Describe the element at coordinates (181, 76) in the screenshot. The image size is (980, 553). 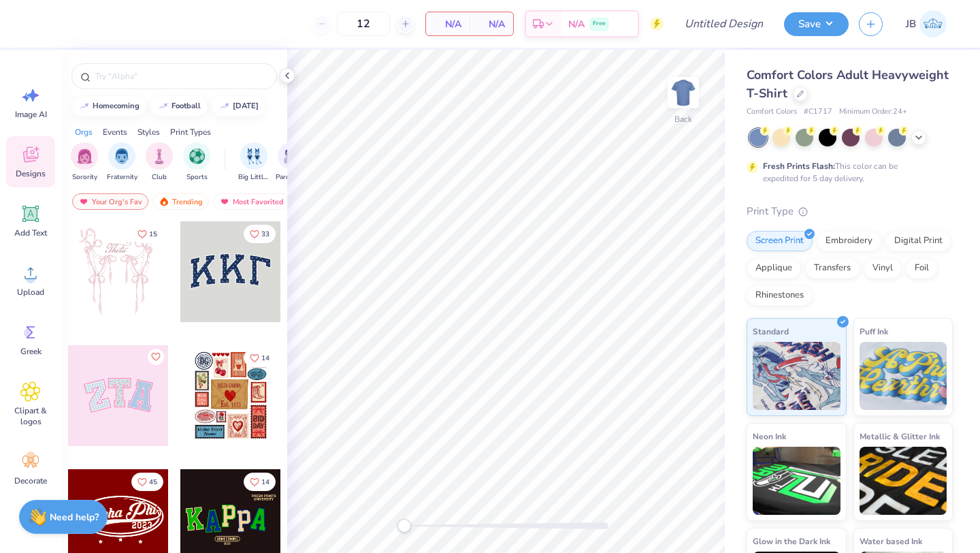
I see `input: Try "Alpha"` at that location.